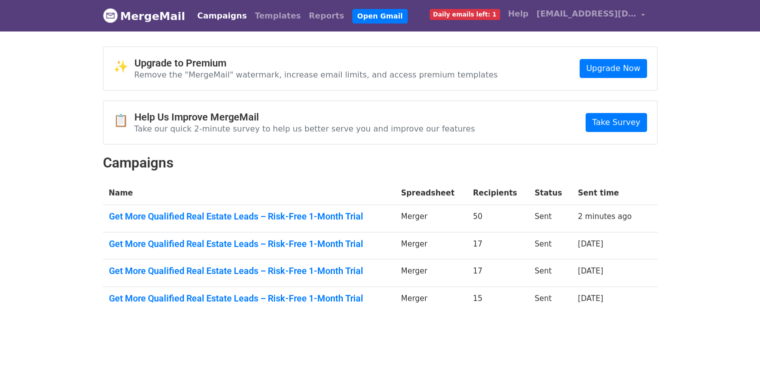 The width and height of the screenshot is (760, 365). I want to click on a: Templates, so click(278, 16).